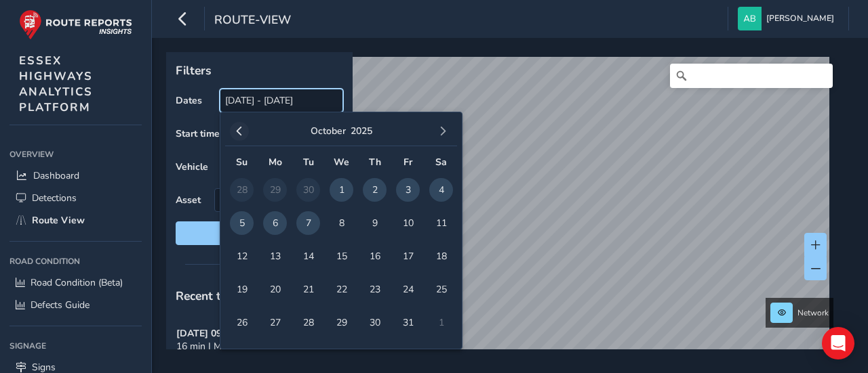 This screenshot has height=373, width=868. I want to click on span: 18, so click(441, 256).